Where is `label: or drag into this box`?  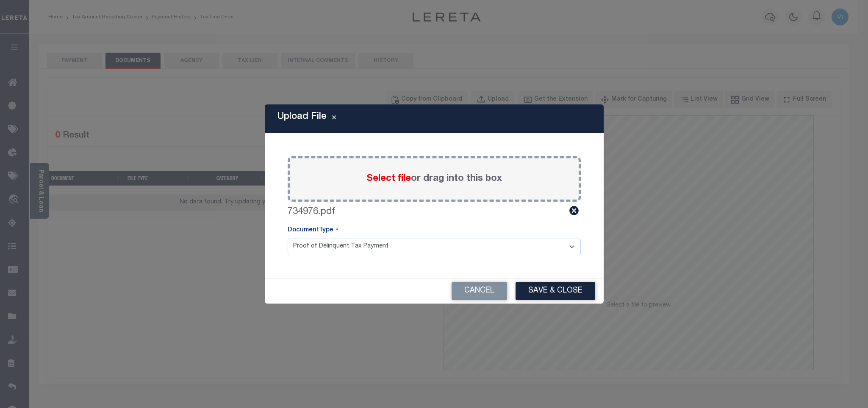
label: or drag into this box is located at coordinates (434, 178).